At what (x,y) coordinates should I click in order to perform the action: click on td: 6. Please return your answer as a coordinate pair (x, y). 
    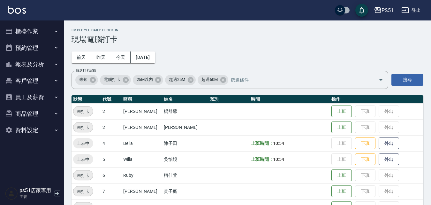
    Looking at the image, I should click on (111, 175).